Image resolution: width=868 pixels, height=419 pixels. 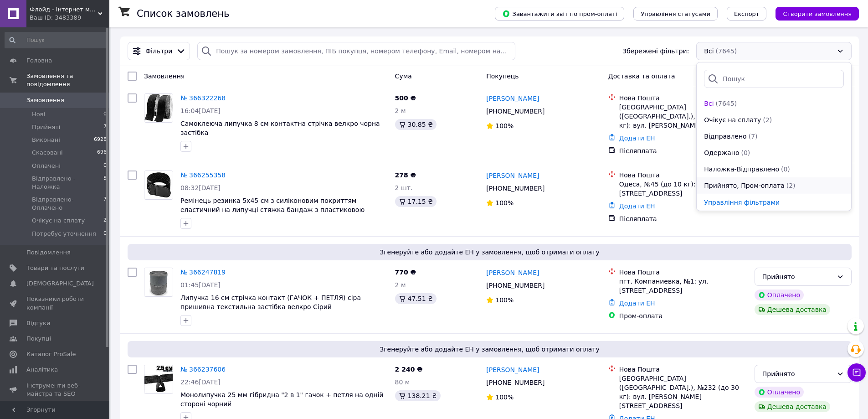 What do you see at coordinates (42, 370) in the screenshot?
I see `span: Аналітика` at bounding box center [42, 370].